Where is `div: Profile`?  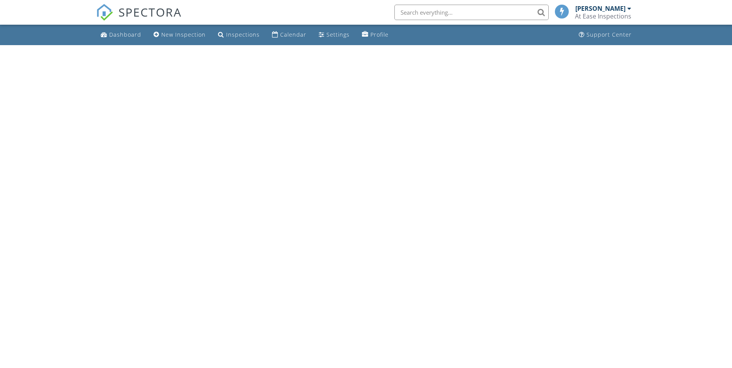 div: Profile is located at coordinates (379, 34).